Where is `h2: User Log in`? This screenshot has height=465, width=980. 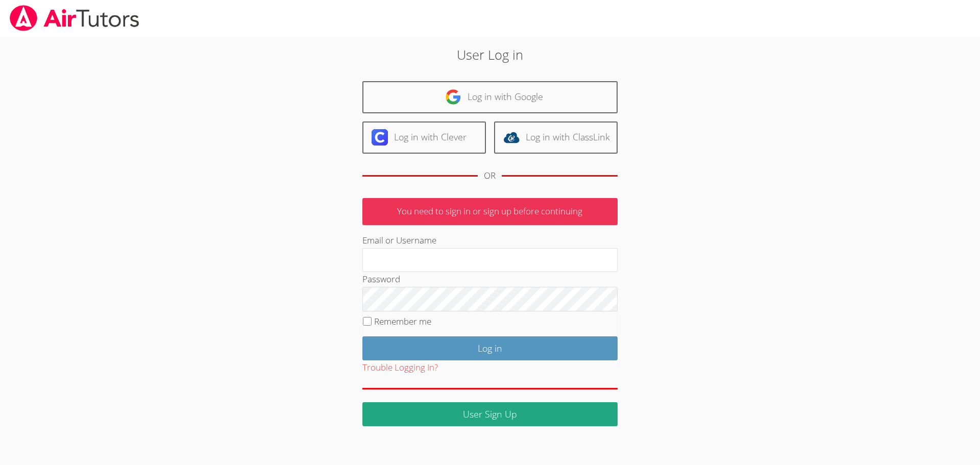
h2: User Log in is located at coordinates (490, 55).